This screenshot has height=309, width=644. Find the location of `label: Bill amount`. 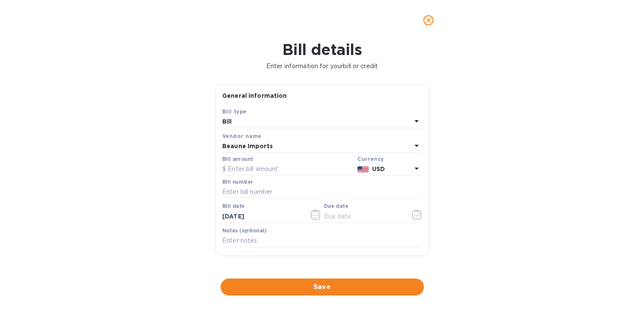

label: Bill amount is located at coordinates (238, 159).